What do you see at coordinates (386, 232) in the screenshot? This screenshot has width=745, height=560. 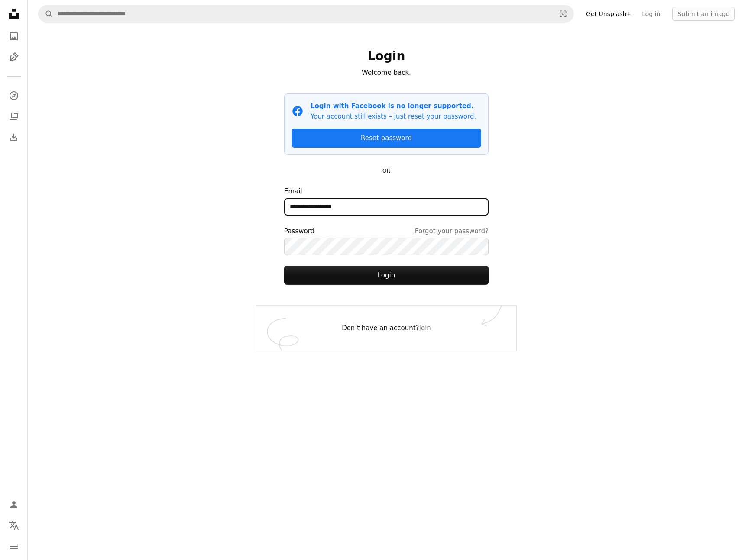 I see `div: Password` at bounding box center [386, 232].